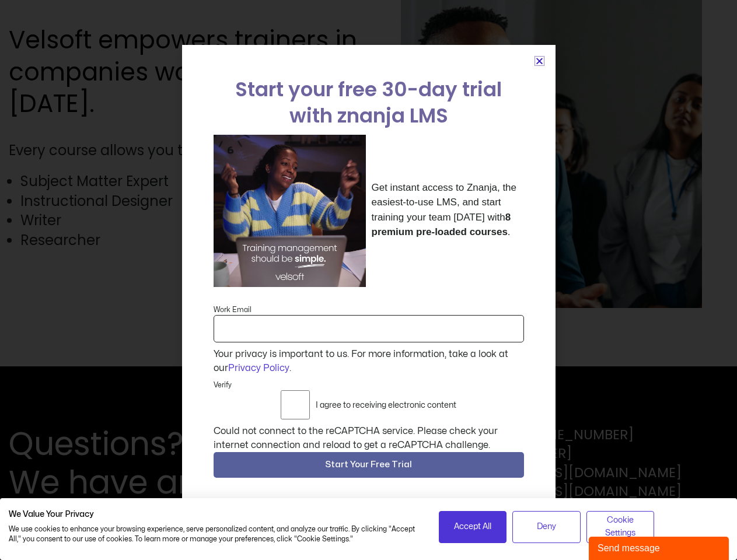 The image size is (737, 560). Describe the element at coordinates (232, 310) in the screenshot. I see `label: Work Email` at that location.